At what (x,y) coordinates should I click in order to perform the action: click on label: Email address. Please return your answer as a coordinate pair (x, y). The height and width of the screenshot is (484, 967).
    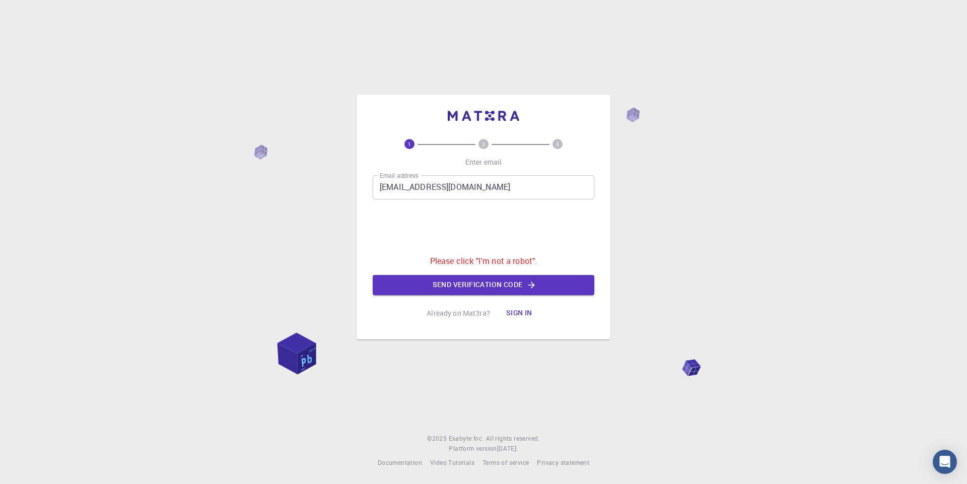
    Looking at the image, I should click on (399, 175).